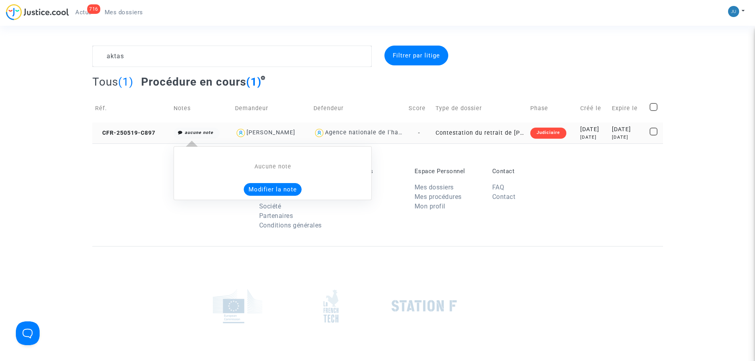  I want to click on div: Aucune note, so click(273, 167).